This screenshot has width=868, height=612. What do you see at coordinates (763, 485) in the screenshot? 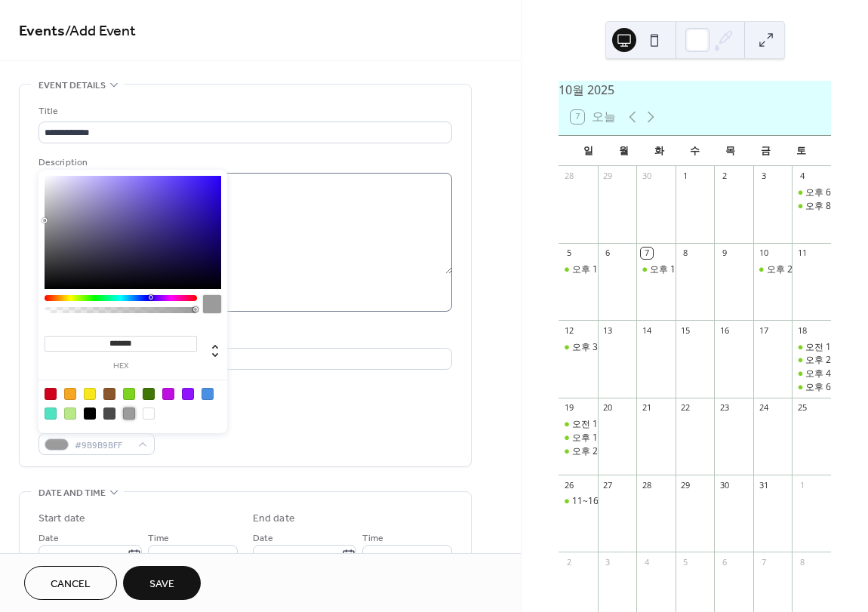
I see `div: 31` at bounding box center [763, 485].